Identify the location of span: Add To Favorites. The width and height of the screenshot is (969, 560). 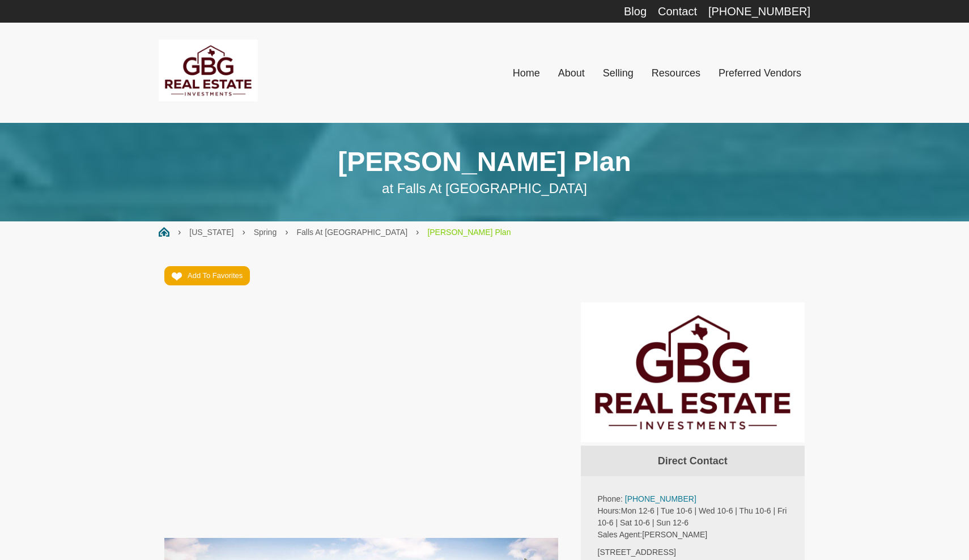
(215, 275).